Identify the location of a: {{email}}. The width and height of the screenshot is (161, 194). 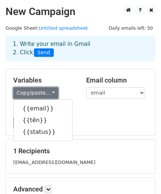
(43, 109).